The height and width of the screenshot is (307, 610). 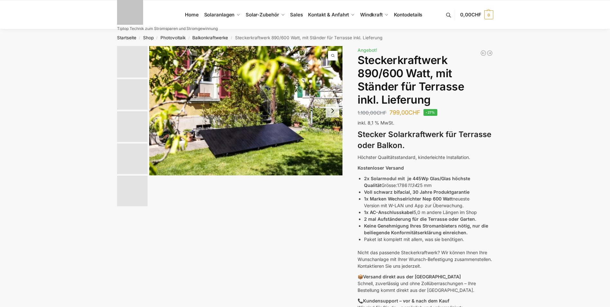 I want to click on a: Kontodetails, so click(x=408, y=15).